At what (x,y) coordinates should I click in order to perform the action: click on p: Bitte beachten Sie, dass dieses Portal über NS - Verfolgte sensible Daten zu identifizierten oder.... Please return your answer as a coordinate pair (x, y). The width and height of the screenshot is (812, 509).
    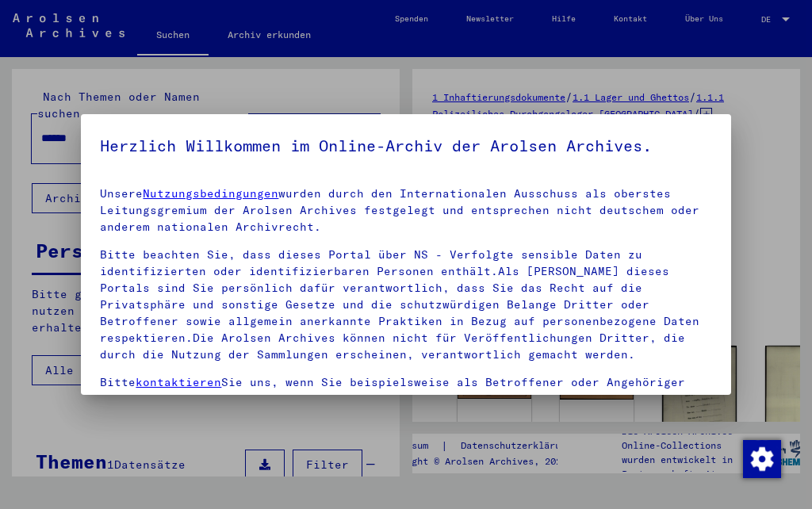
    Looking at the image, I should click on (405, 305).